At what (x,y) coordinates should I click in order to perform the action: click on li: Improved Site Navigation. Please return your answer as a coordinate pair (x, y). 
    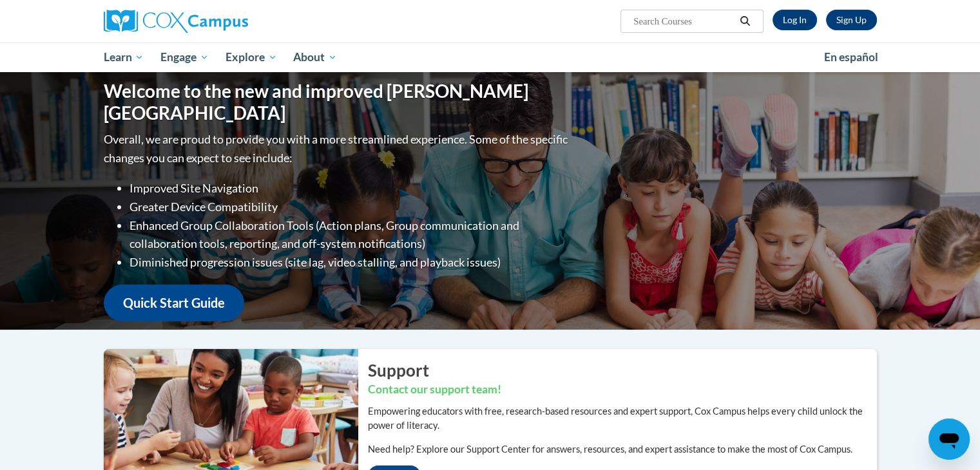
    Looking at the image, I should click on (350, 188).